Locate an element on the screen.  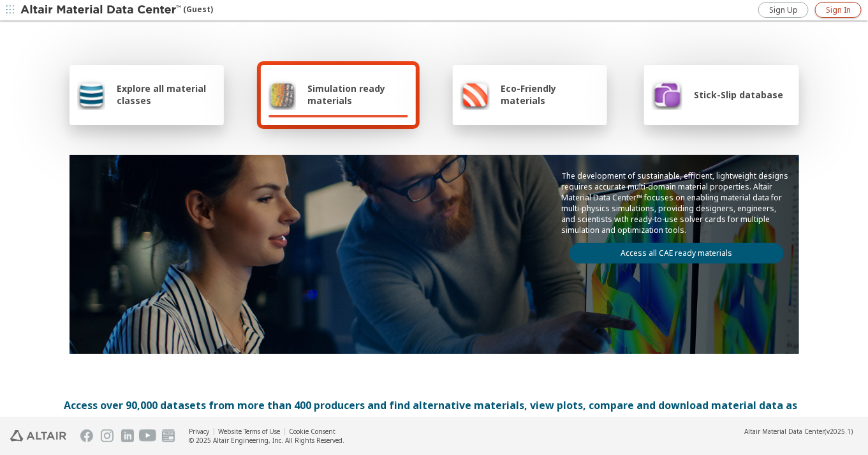
div: (Guest) is located at coordinates (116, 10).